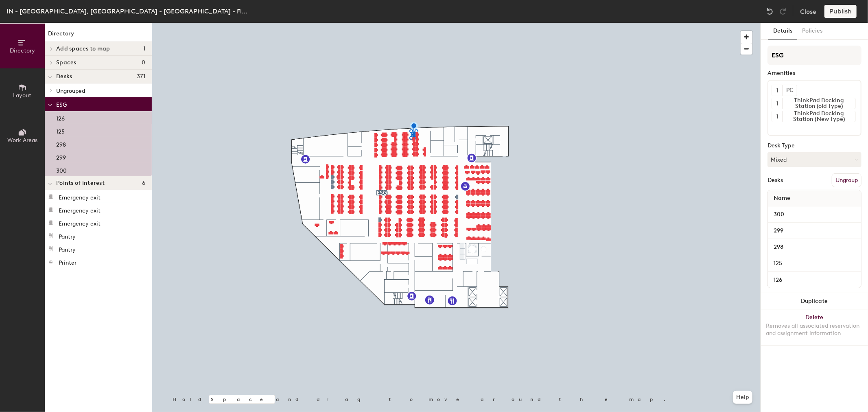  I want to click on div: ThinkPad Docking Station (New Type), so click(819, 116).